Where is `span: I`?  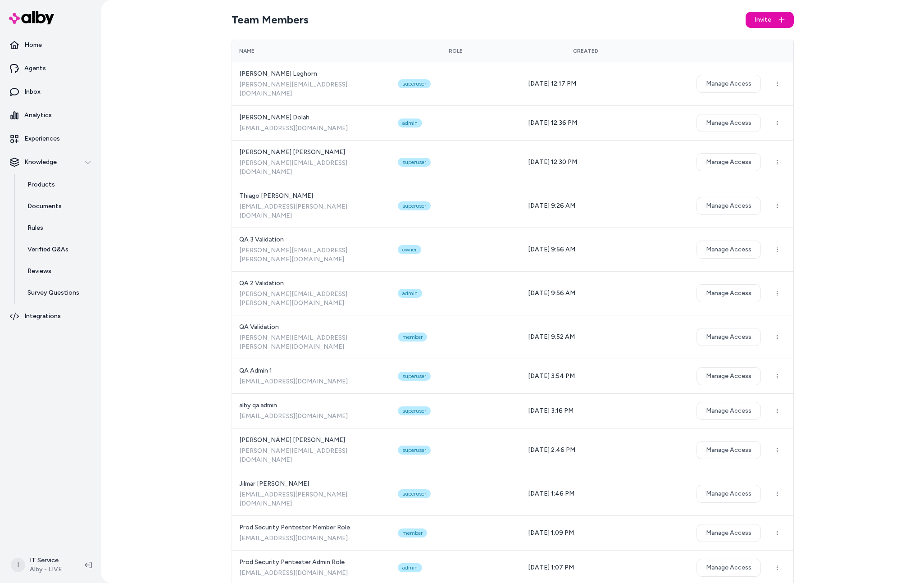
span: I is located at coordinates (18, 565).